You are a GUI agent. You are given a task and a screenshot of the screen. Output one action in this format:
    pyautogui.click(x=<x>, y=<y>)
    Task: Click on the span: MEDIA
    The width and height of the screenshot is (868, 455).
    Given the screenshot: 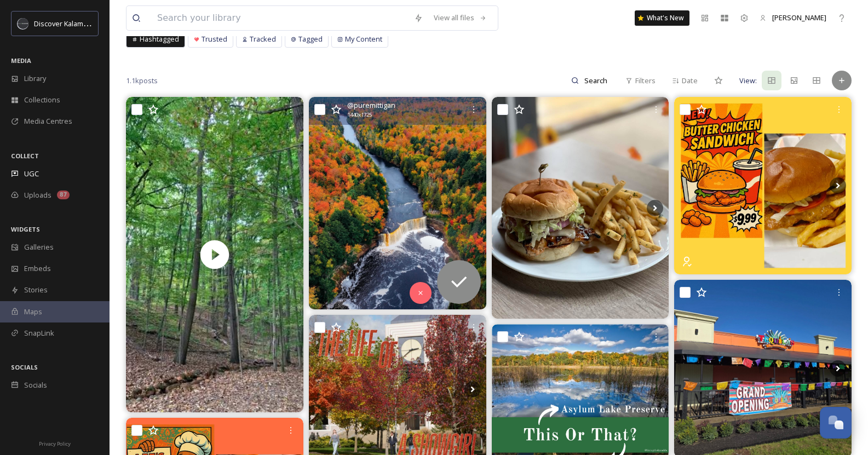 What is the action you would take?
    pyautogui.click(x=21, y=60)
    